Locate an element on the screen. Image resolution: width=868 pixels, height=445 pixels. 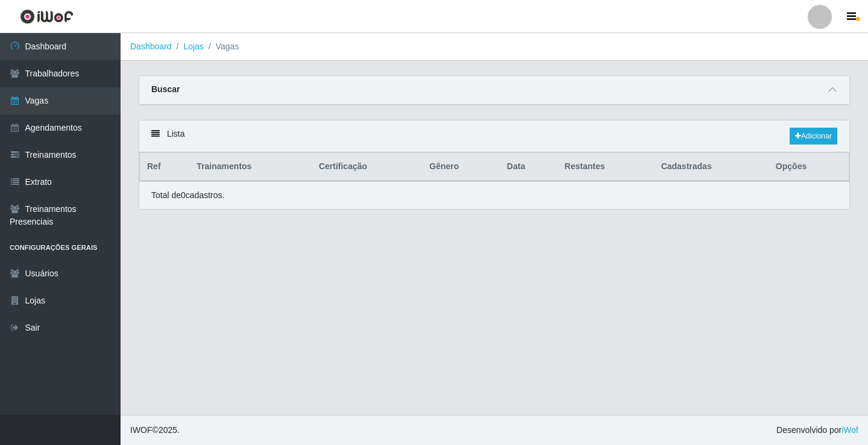
th: Gênero is located at coordinates (460, 167).